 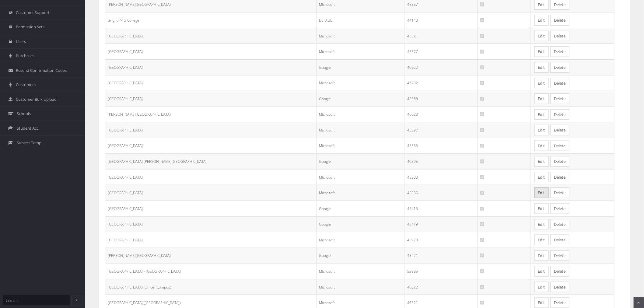 What do you see at coordinates (441, 83) in the screenshot?
I see `td: 46232` at bounding box center [441, 83].